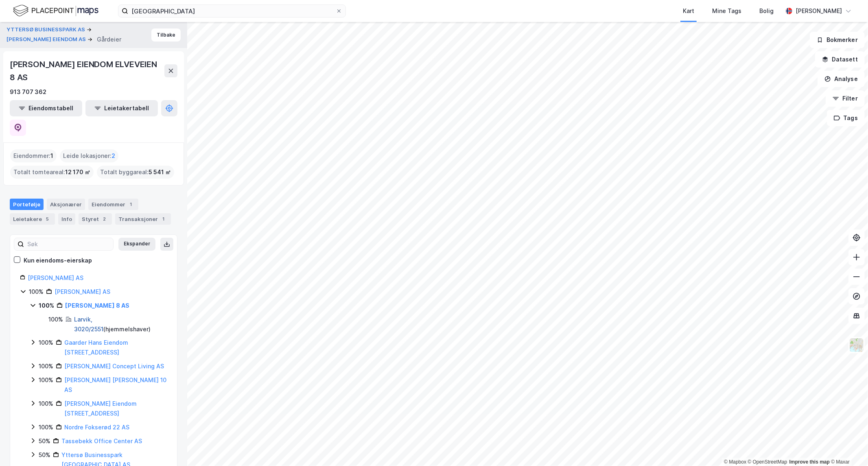 The image size is (868, 466). Describe the element at coordinates (143, 219) in the screenshot. I see `div: Transaksjoner` at that location.